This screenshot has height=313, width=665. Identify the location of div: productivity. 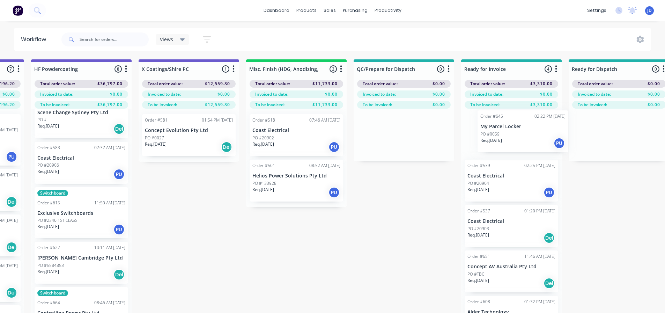
(388, 10).